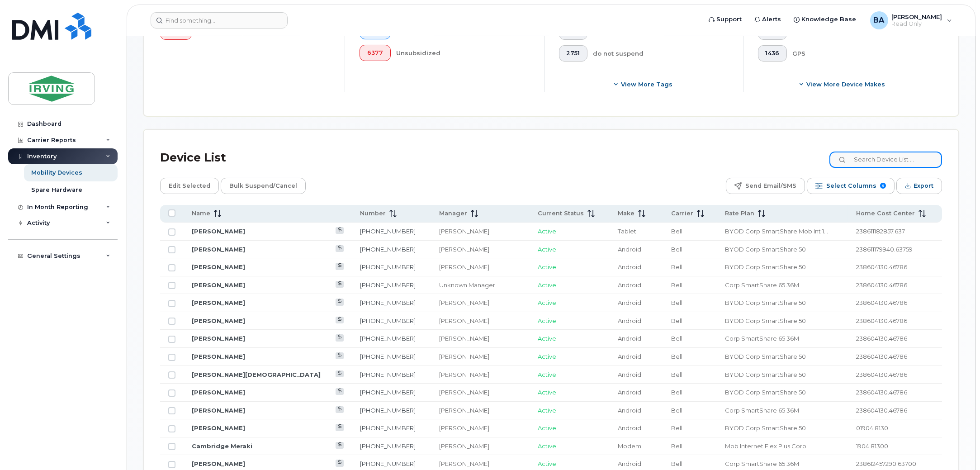  I want to click on span: Read Only, so click(917, 24).